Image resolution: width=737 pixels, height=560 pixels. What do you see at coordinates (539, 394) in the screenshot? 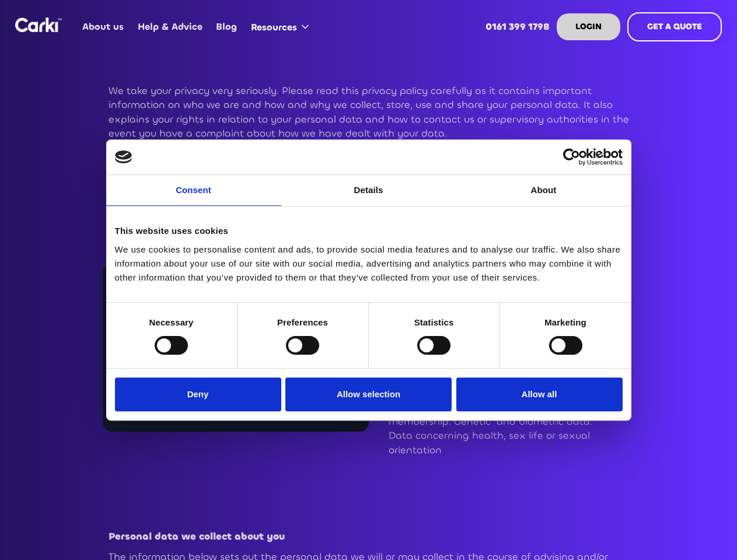
I see `button: Allow all` at bounding box center [539, 394].